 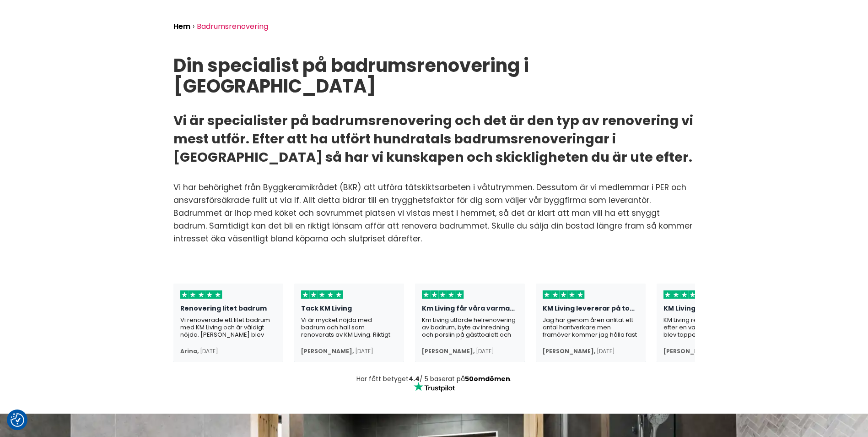 What do you see at coordinates (591, 310) in the screenshot?
I see `div: KM Living levererar på topp!` at bounding box center [591, 310].